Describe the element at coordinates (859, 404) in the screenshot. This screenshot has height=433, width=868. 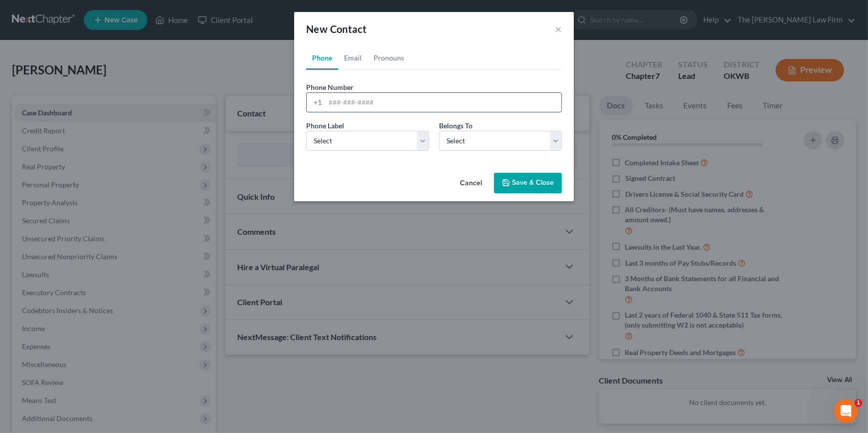
I see `span: 1` at that location.